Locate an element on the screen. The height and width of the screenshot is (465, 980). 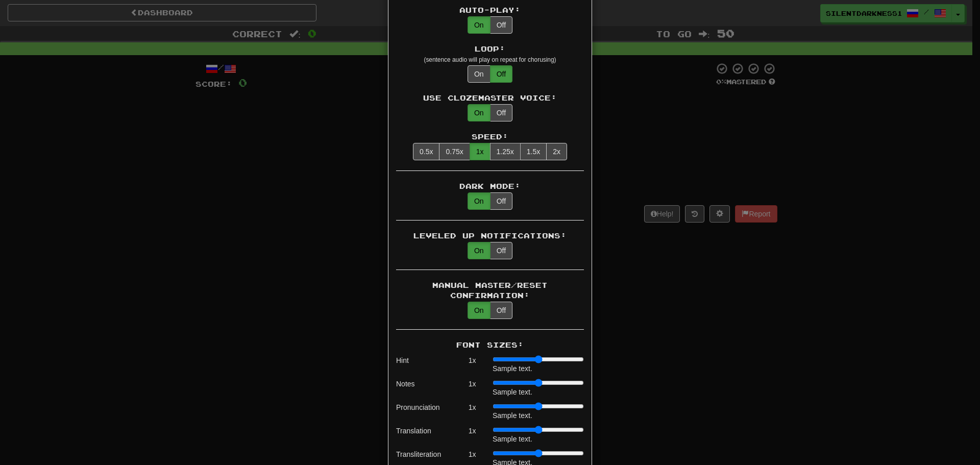
div: Translation is located at coordinates (426, 435).